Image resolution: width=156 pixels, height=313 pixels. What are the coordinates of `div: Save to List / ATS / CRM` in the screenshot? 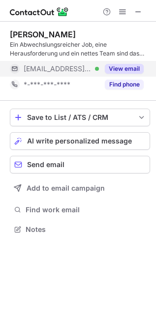 It's located at (80, 117).